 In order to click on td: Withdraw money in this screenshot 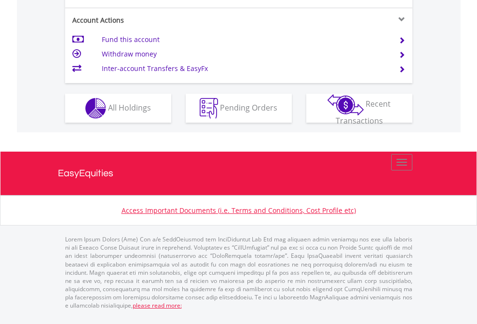, I will do `click(244, 54)`.